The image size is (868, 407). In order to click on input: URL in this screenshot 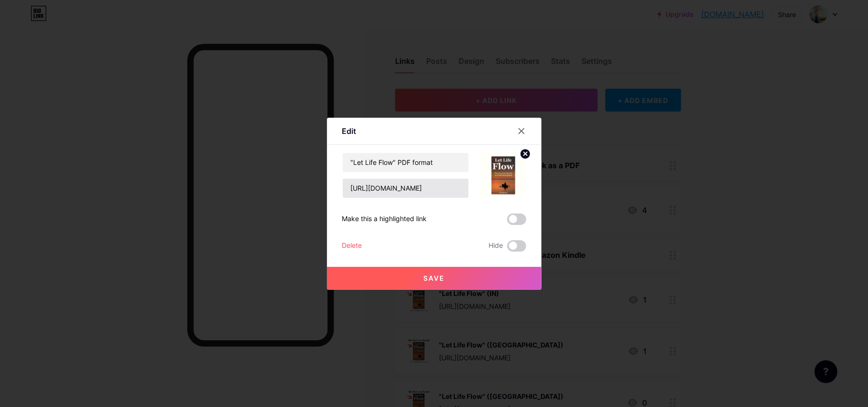, I will do `click(406, 188)`.